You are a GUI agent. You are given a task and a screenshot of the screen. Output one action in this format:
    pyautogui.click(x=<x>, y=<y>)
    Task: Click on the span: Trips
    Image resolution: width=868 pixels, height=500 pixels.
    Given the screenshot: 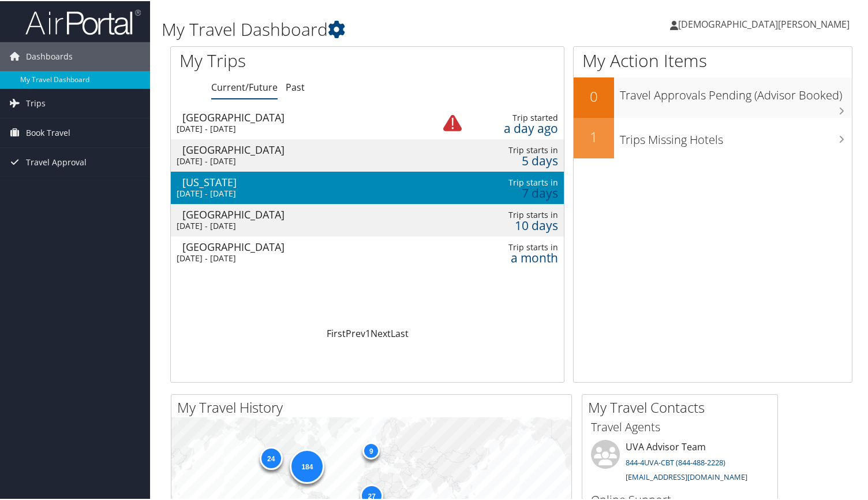 What is the action you would take?
    pyautogui.click(x=36, y=102)
    